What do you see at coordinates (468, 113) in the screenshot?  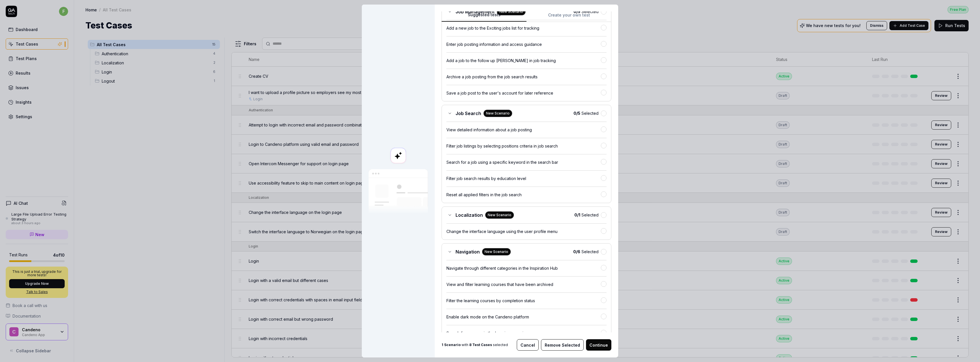 I see `span: Job Search` at bounding box center [468, 113].